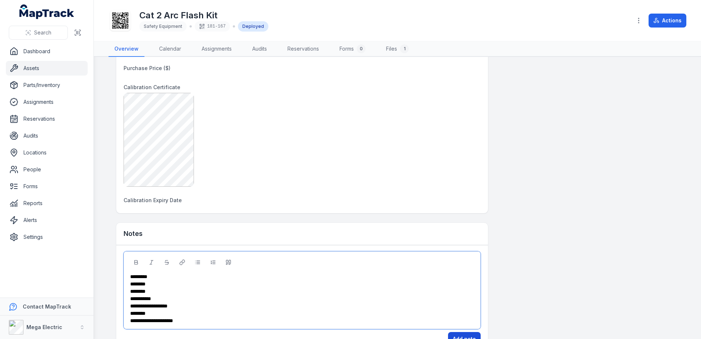 This screenshot has width=701, height=339. What do you see at coordinates (163, 26) in the screenshot?
I see `span: Safety Equipment` at bounding box center [163, 26].